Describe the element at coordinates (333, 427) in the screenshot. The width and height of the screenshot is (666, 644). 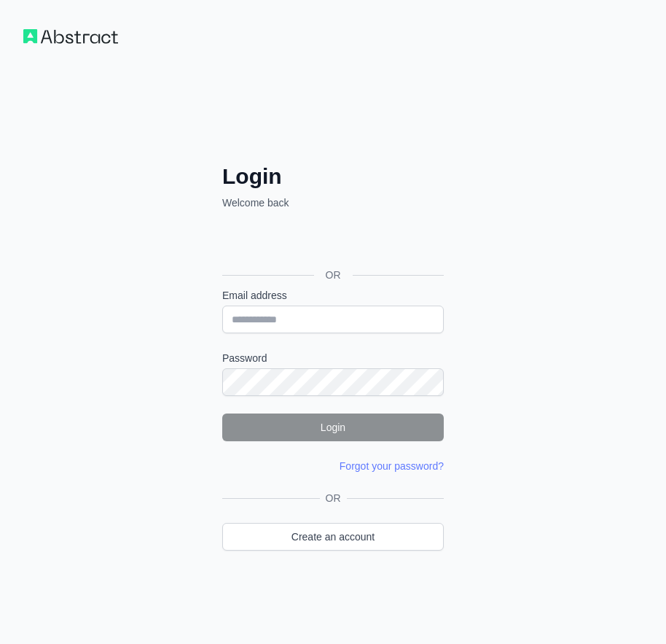
I see `button: Login` at that location.